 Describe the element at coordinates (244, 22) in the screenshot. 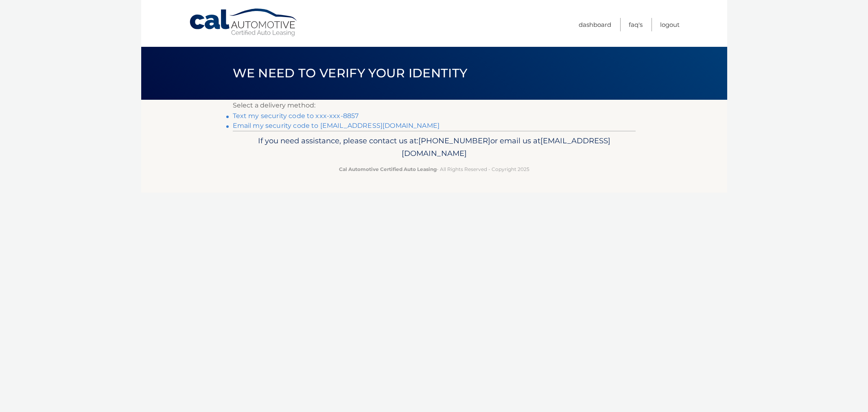

I see `a: Cal Automotive` at that location.